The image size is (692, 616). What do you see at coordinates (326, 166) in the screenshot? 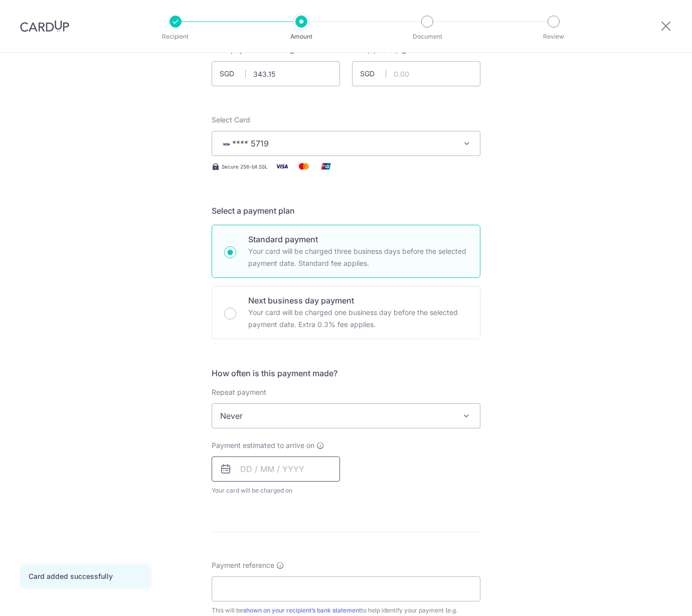
I see `img: Union Pay` at bounding box center [326, 166].